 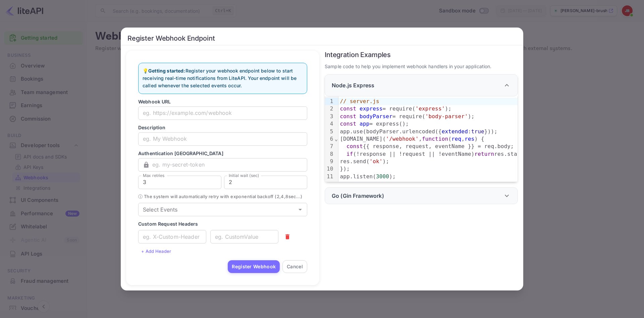 What do you see at coordinates (350, 154) in the screenshot?
I see `span: if` at bounding box center [350, 154].